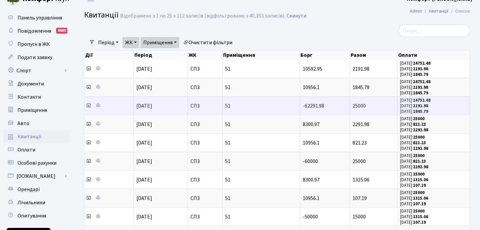  What do you see at coordinates (31, 203) in the screenshot?
I see `span: Лічильники` at bounding box center [31, 203].